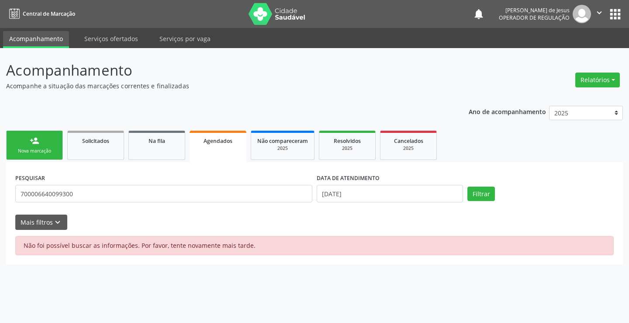 This screenshot has height=323, width=629. I want to click on p: Acompanhamento, so click(222, 70).